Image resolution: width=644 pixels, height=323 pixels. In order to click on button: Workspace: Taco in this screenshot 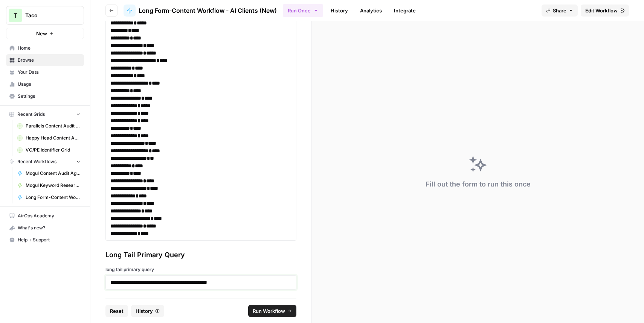, I will do `click(45, 16)`.